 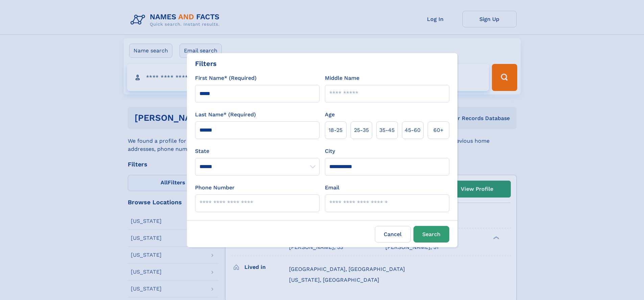 I want to click on label: Middle Name, so click(x=342, y=78).